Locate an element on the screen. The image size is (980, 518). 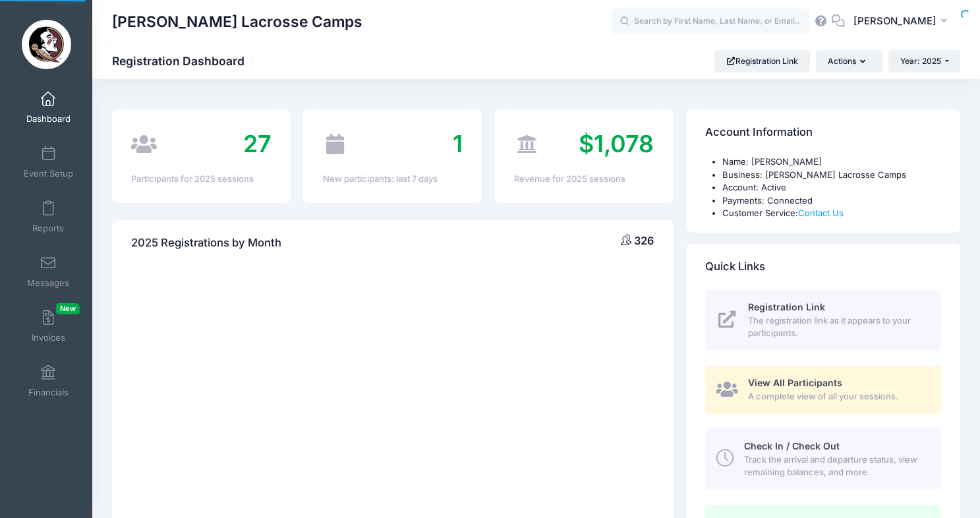
span: Dashboard is located at coordinates (48, 119).